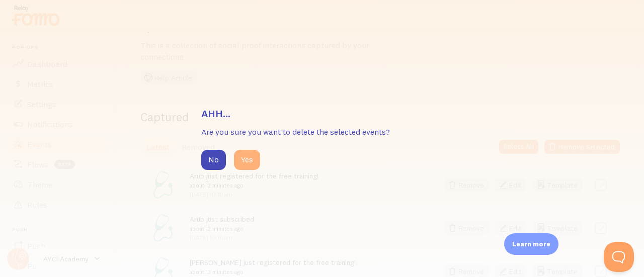 This screenshot has height=277, width=644. What do you see at coordinates (247, 160) in the screenshot?
I see `button: Yes` at bounding box center [247, 160].